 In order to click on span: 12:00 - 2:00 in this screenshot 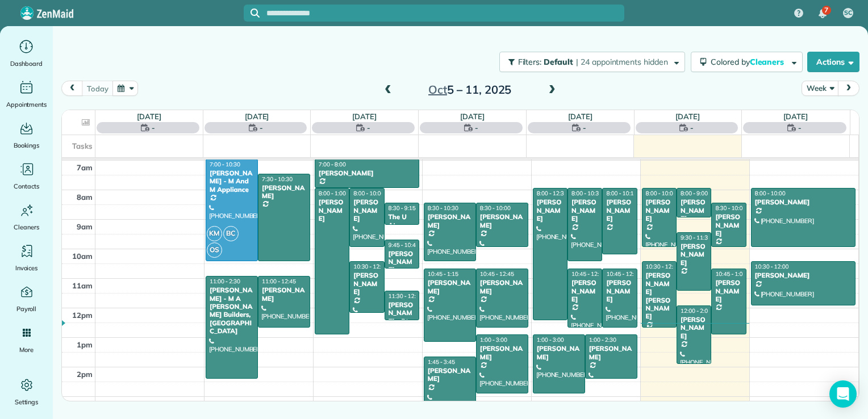, I will do `click(696, 310)`.